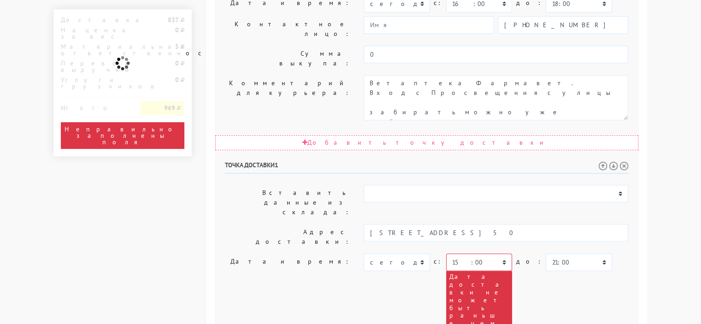  Describe the element at coordinates (288, 202) in the screenshot. I see `label: Вставить данные из склада:` at that location.